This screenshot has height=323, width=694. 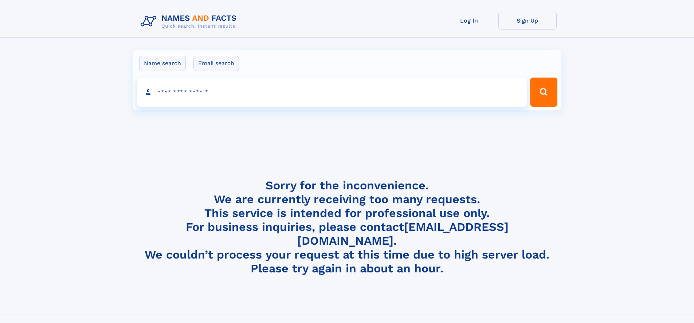 What do you see at coordinates (469, 20) in the screenshot?
I see `a: Log In` at bounding box center [469, 20].